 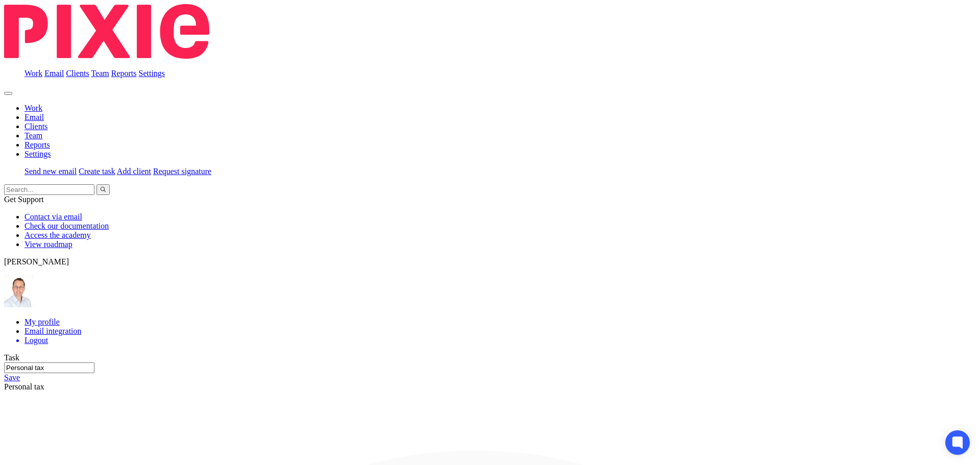 What do you see at coordinates (107, 31) in the screenshot?
I see `img: Pixie` at bounding box center [107, 31].